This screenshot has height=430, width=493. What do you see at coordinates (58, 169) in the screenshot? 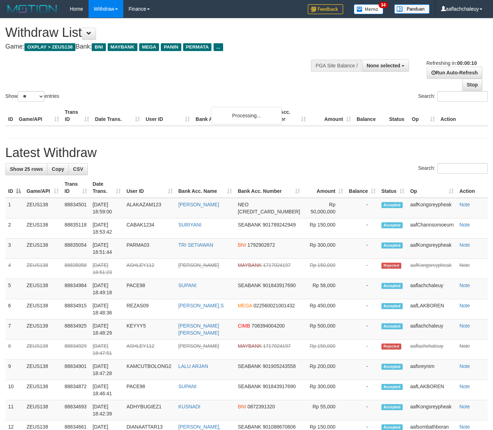
I see `span: Copy` at bounding box center [58, 169].